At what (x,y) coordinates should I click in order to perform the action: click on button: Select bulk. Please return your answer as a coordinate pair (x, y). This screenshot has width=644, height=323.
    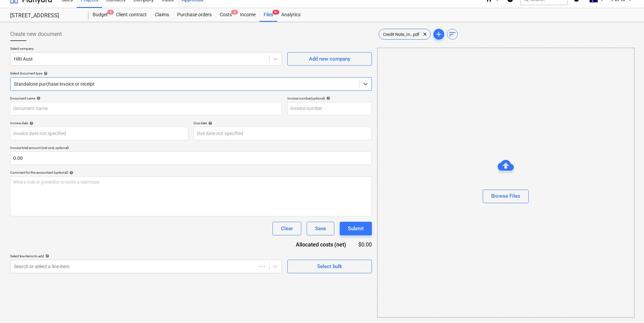
    Looking at the image, I should click on (330, 266).